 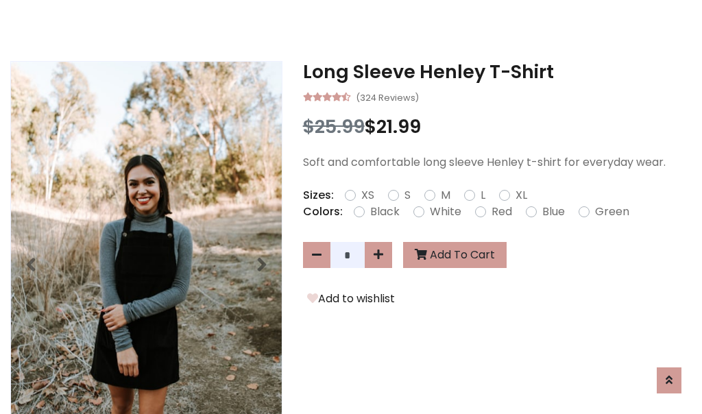 What do you see at coordinates (318, 195) in the screenshot?
I see `p: Sizes:` at bounding box center [318, 195].